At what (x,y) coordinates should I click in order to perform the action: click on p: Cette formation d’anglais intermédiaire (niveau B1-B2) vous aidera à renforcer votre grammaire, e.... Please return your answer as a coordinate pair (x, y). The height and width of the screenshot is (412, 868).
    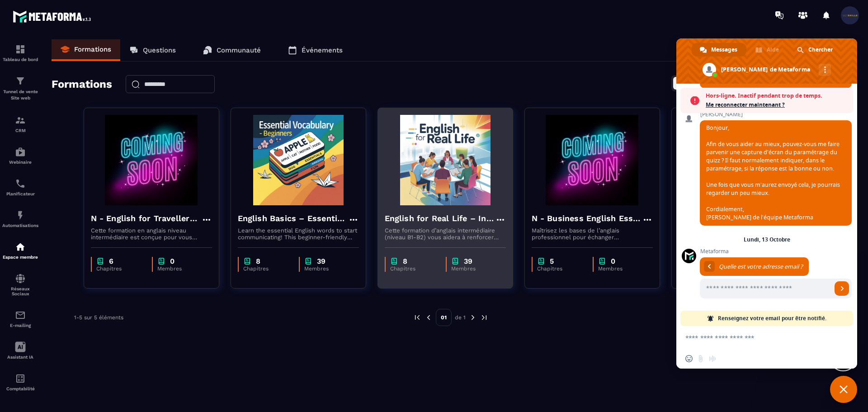
    Looking at the image, I should click on (445, 234).